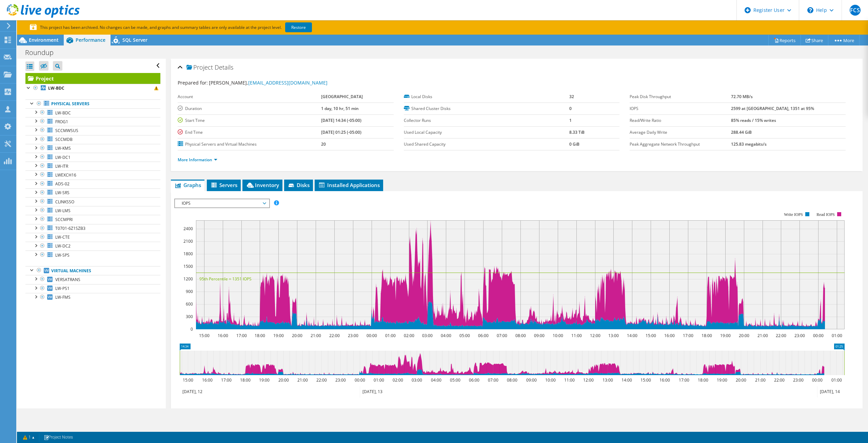  I want to click on span: Details, so click(224, 68).